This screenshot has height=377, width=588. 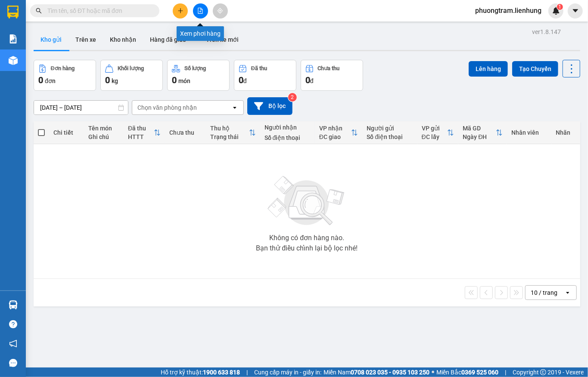 What do you see at coordinates (535, 69) in the screenshot?
I see `button: Tạo Chuyến` at bounding box center [535, 69].